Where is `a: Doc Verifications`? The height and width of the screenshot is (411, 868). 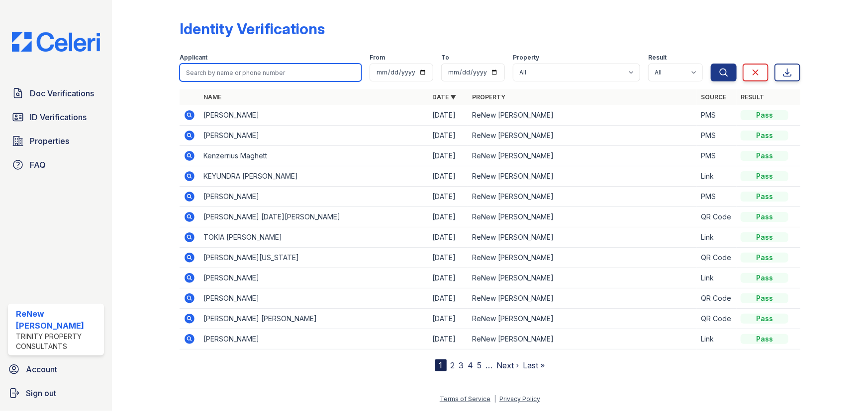 a: Doc Verifications is located at coordinates (56, 93).